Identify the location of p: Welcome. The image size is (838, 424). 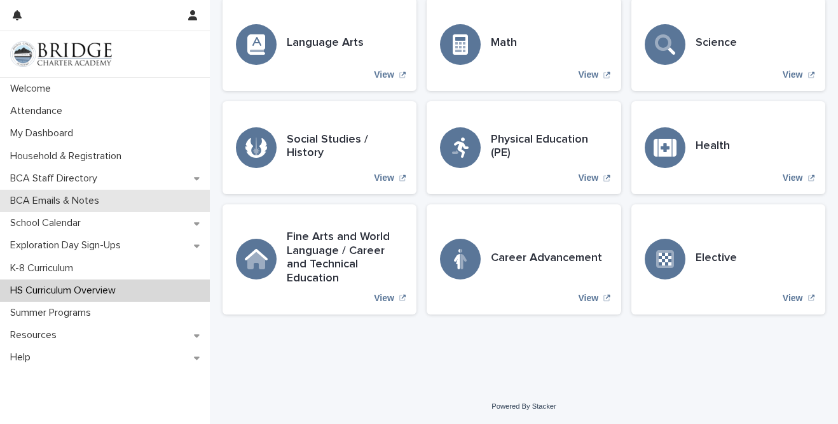
(33, 88).